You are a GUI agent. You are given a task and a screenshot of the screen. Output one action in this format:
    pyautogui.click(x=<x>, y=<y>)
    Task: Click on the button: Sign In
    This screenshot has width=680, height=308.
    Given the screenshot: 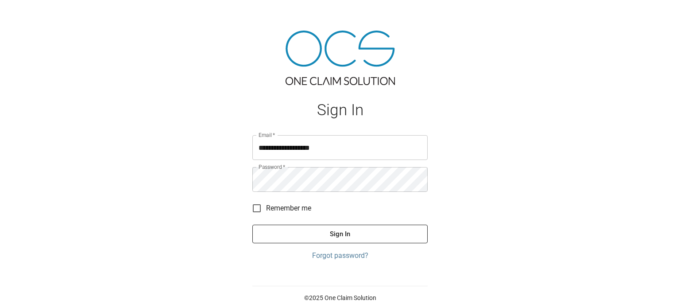 What is the action you would take?
    pyautogui.click(x=340, y=234)
    